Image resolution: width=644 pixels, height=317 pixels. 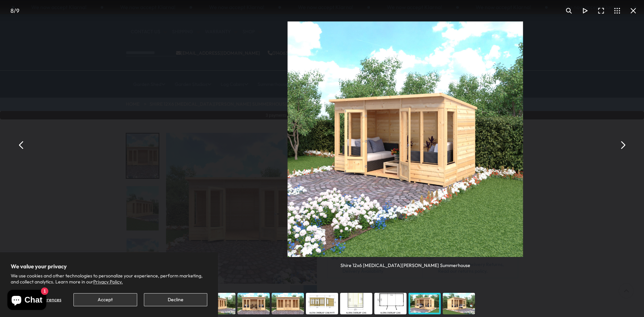 What do you see at coordinates (21, 145) in the screenshot?
I see `button: Previous` at bounding box center [21, 145].